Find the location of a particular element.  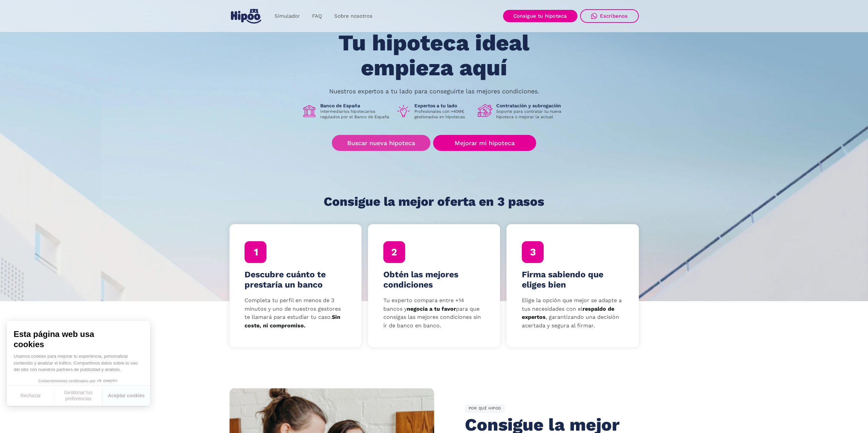

p: Completa tu perfil en menos de 3 minutos y uno de nuestros gestores te llamará para estudiar tu c... is located at coordinates (295, 313).